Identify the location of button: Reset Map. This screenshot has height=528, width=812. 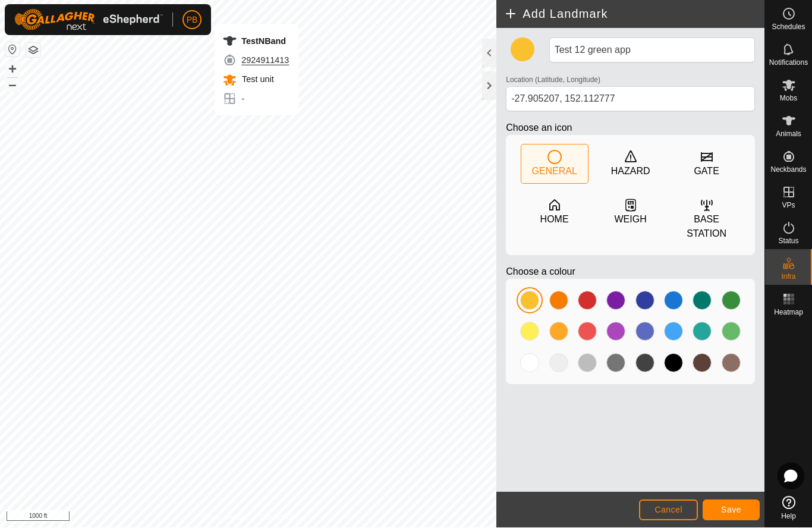
(12, 50).